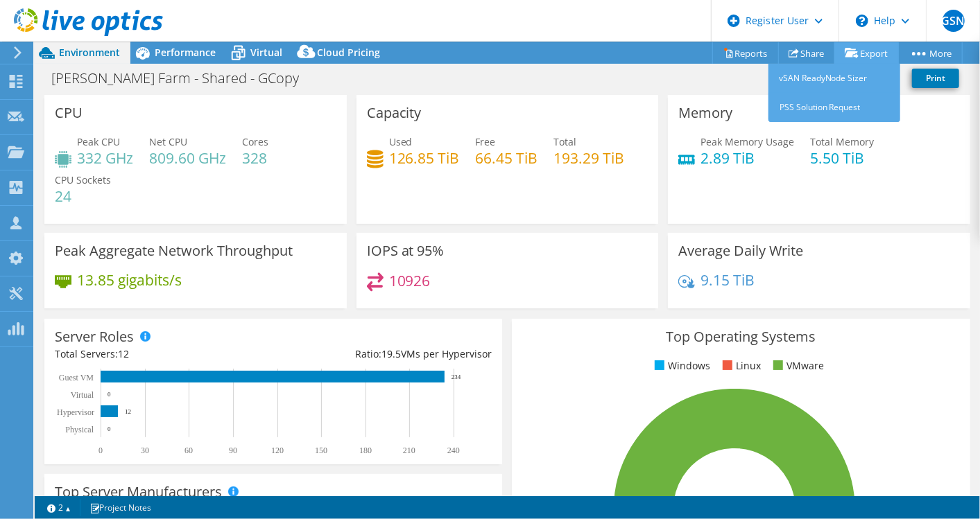 This screenshot has width=980, height=519. What do you see at coordinates (321, 451) in the screenshot?
I see `text: 150` at bounding box center [321, 451].